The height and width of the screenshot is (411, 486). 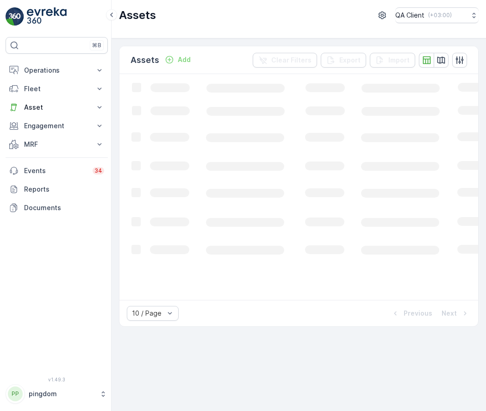 What do you see at coordinates (56, 208) in the screenshot?
I see `a: Documents` at bounding box center [56, 208].